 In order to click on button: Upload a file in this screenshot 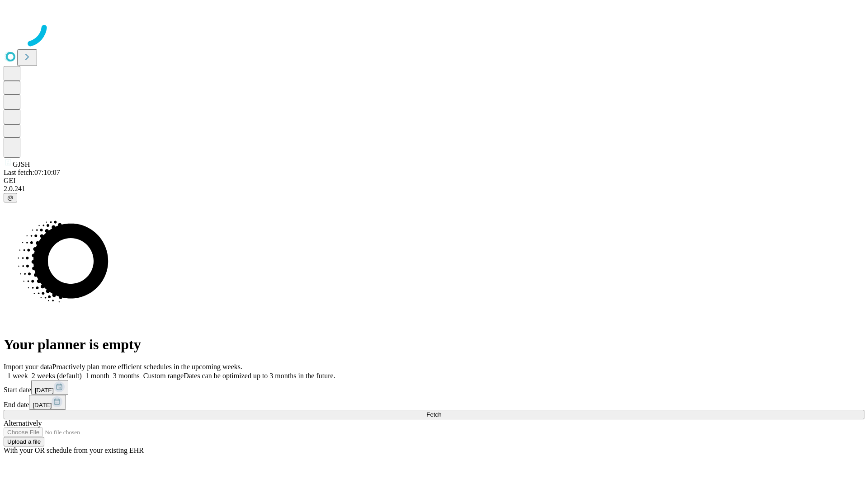, I will do `click(24, 442)`.